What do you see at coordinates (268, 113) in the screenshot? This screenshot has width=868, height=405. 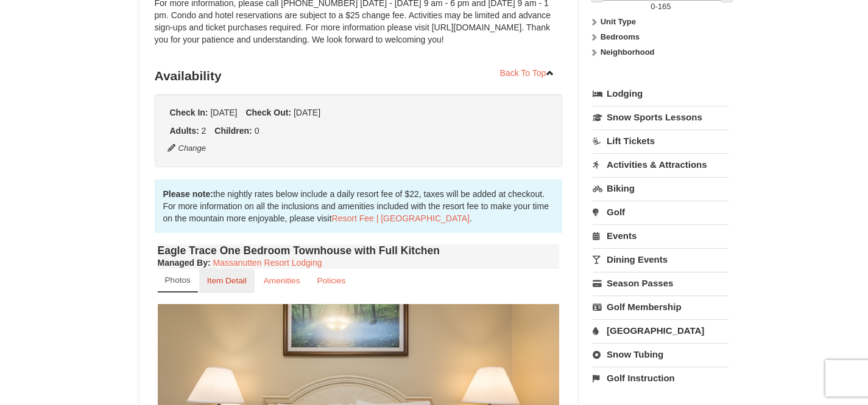 I see `strong: Check Out:` at bounding box center [268, 113].